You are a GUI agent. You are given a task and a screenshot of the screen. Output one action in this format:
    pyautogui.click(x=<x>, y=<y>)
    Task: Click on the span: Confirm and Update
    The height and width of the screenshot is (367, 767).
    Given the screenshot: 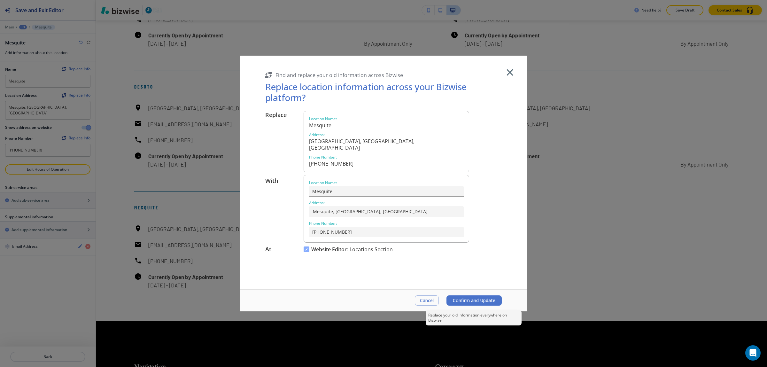 What is the action you would take?
    pyautogui.click(x=474, y=300)
    